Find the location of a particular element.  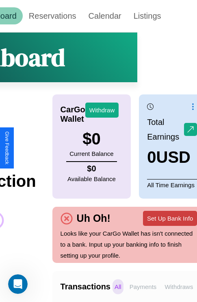

h4: Uh Oh! is located at coordinates (94, 218).